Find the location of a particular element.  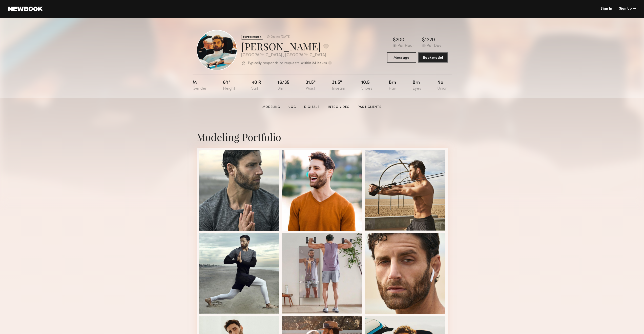

div: 10.5 is located at coordinates (367, 85).